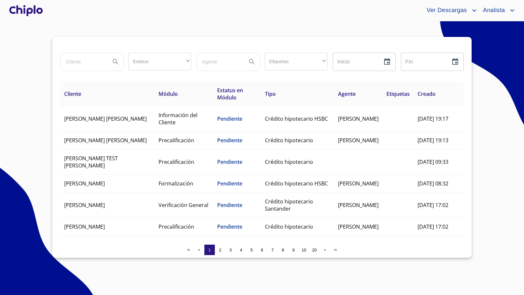  What do you see at coordinates (220, 250) in the screenshot?
I see `button: 2` at bounding box center [220, 250].